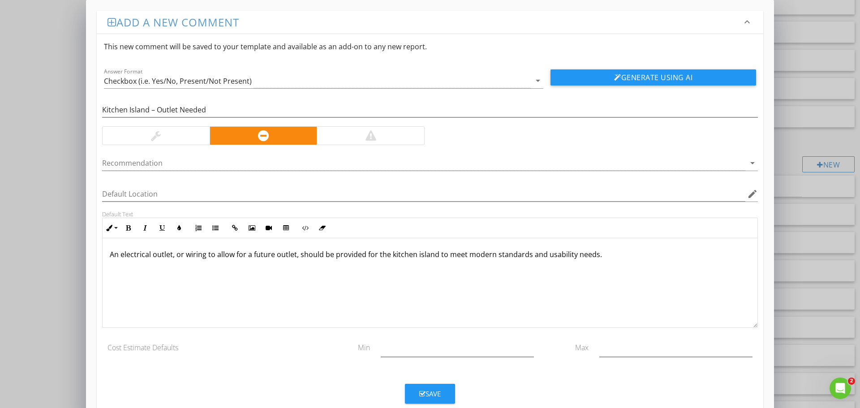 Image resolution: width=860 pixels, height=408 pixels. Describe the element at coordinates (322, 228) in the screenshot. I see `button: Clear Formatting` at that location.